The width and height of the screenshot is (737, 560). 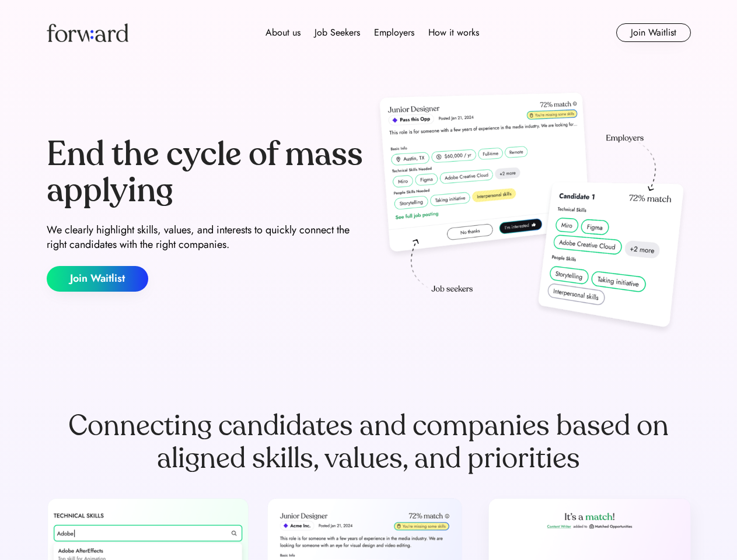 I want to click on div: About us, so click(x=283, y=33).